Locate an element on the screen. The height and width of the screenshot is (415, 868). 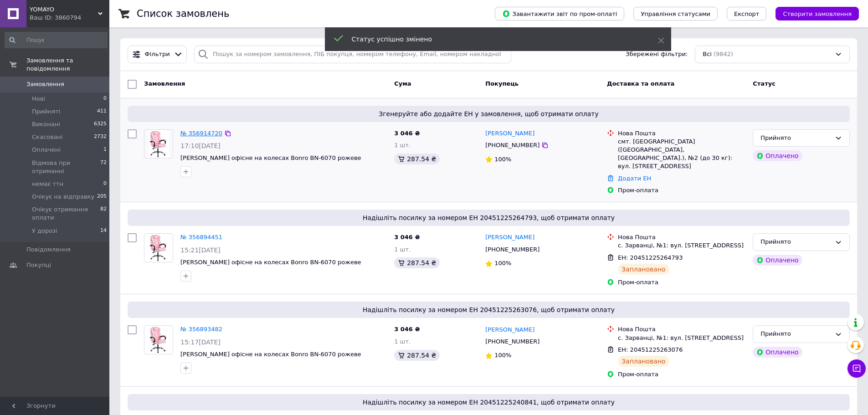
button: Управління статусами is located at coordinates (675, 14).